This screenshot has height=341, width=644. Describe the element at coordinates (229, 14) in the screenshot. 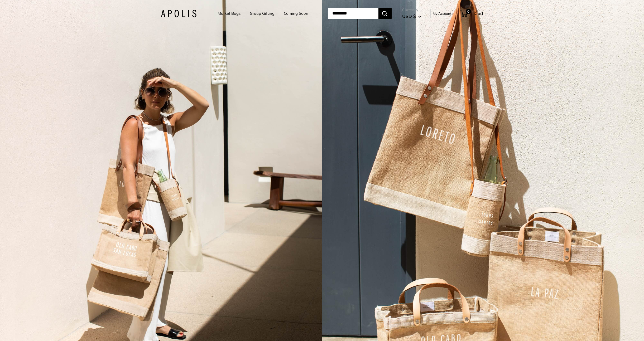

I see `a: Market Bags` at that location.